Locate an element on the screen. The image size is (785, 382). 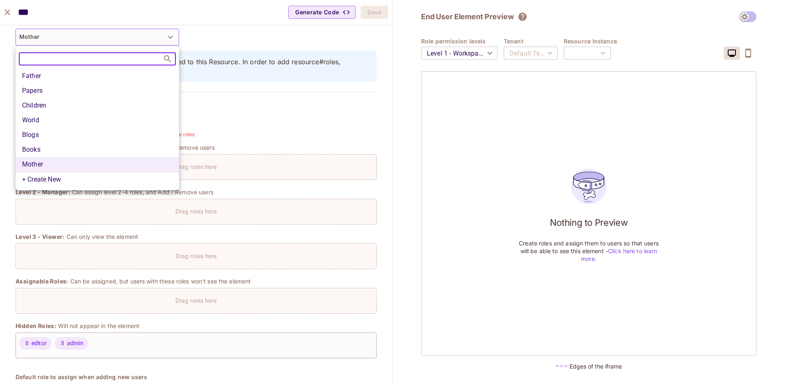
li: World is located at coordinates (97, 120).